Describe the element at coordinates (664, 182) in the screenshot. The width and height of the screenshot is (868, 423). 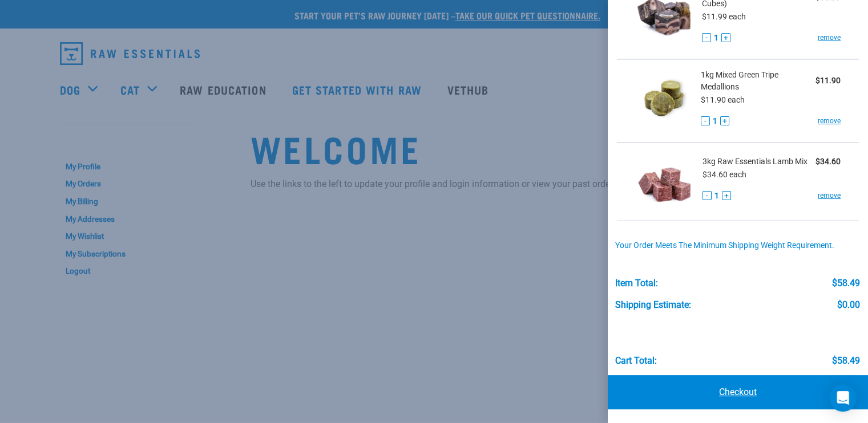
I see `img: Raw Essentials Lamb Mix` at that location.